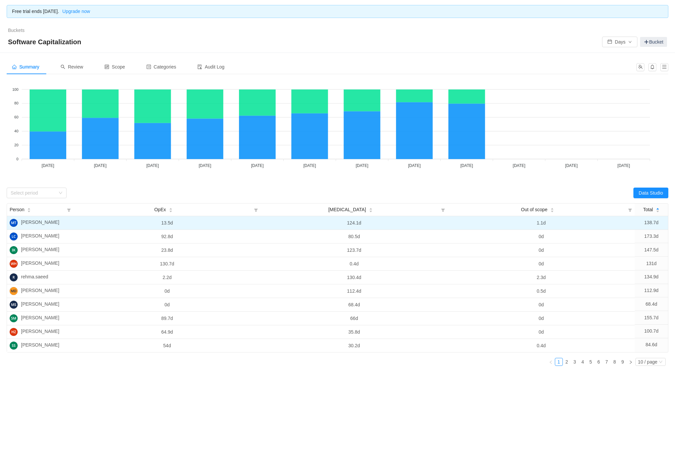 This screenshot has height=455, width=675. I want to click on li: 9, so click(623, 362).